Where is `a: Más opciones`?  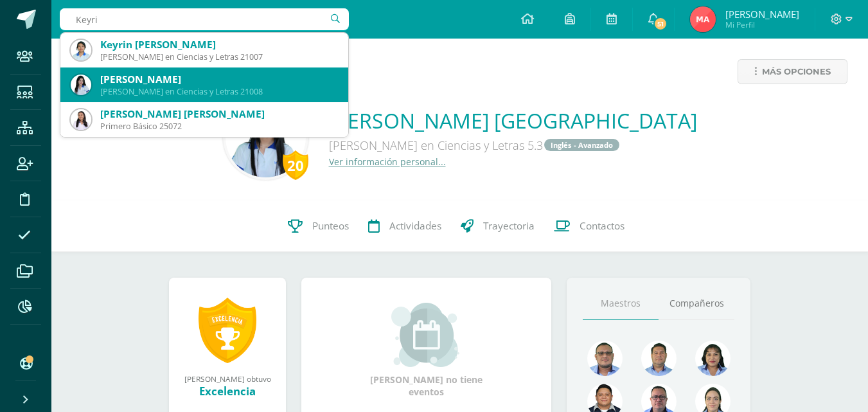
a: Más opciones is located at coordinates (792, 71).